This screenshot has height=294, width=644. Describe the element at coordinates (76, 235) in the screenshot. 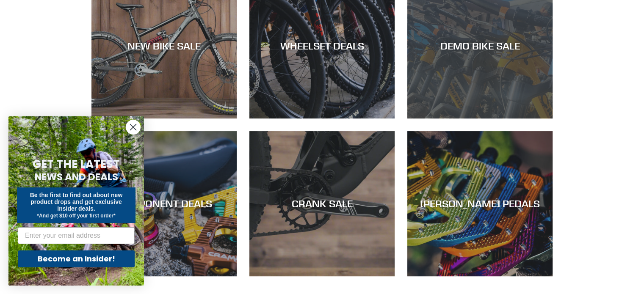

I see `input: Enter your email address` at that location.